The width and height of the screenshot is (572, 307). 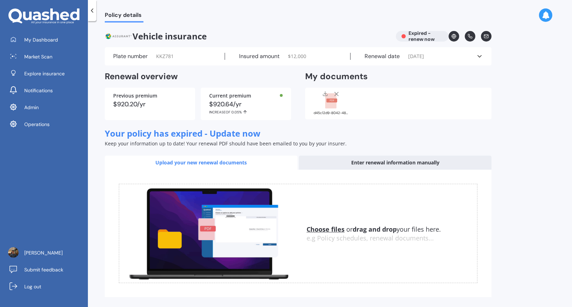 I want to click on span: Submit feedback, so click(x=44, y=269).